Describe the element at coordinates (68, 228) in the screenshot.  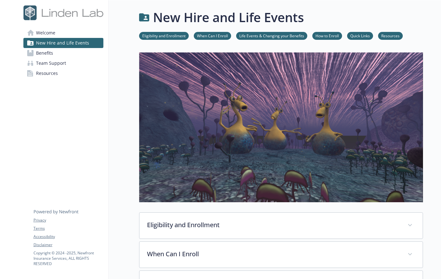
I see `a: Terms` at that location.